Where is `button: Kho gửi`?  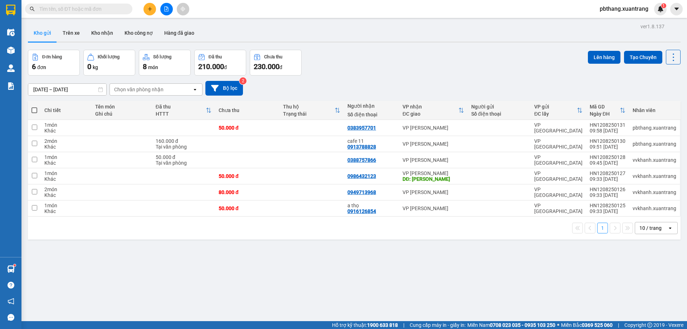
button: Kho gửi is located at coordinates (42, 33).